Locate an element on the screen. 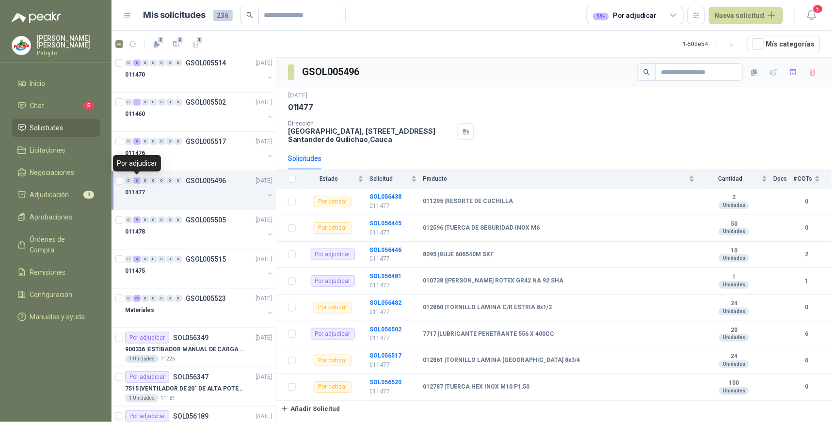  div: 1 Unidades is located at coordinates (142, 359).